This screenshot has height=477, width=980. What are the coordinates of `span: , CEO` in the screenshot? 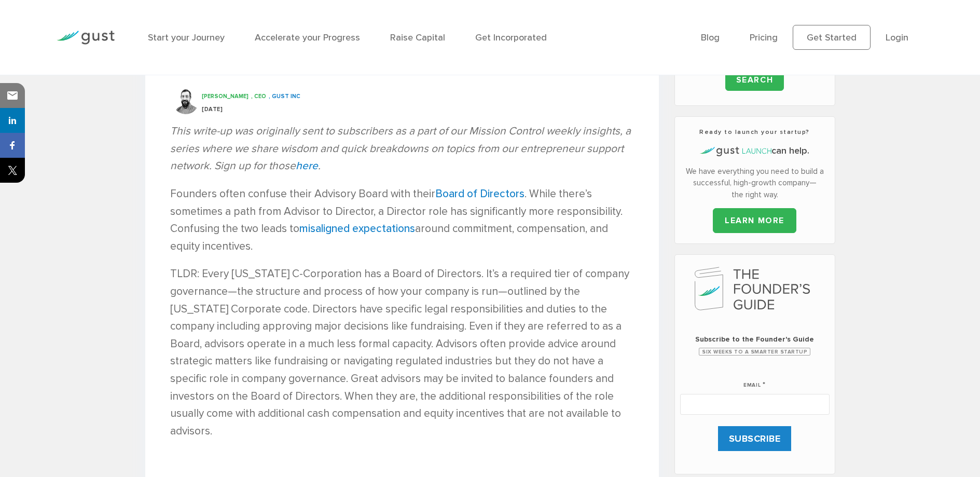 It's located at (258, 96).